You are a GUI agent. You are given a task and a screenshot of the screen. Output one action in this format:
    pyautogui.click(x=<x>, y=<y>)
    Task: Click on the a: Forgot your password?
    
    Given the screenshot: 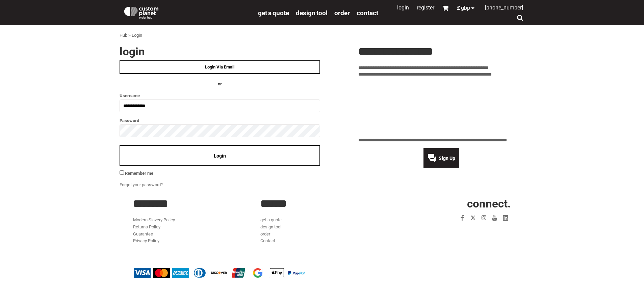 What is the action you would take?
    pyautogui.click(x=141, y=184)
    